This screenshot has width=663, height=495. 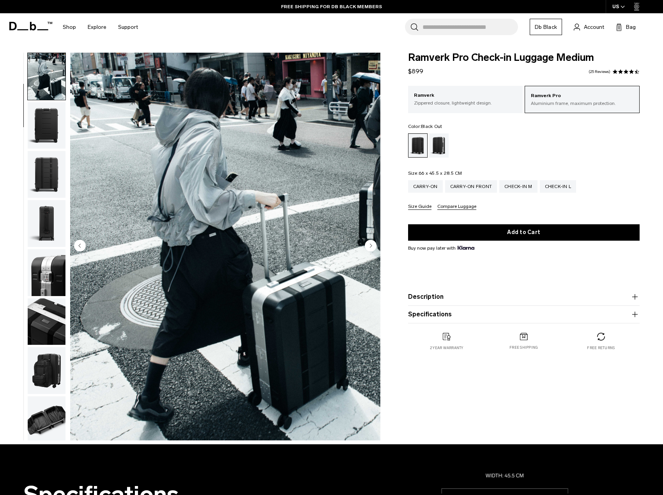 What do you see at coordinates (331, 7) in the screenshot?
I see `a: FREE SHIPPING FOR DB BLACK MEMBERS` at bounding box center [331, 7].